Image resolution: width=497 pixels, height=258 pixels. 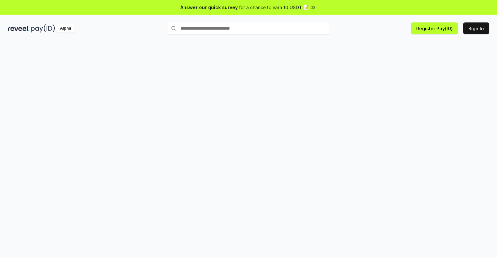 What do you see at coordinates (476, 28) in the screenshot?
I see `button: Sign In` at bounding box center [476, 28].